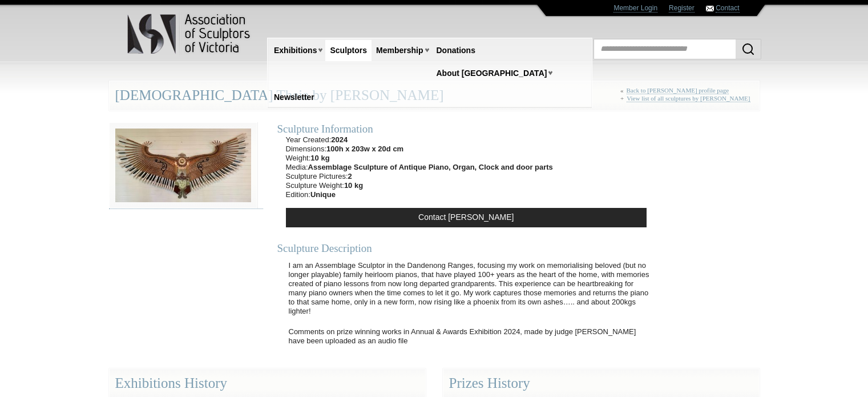 The image size is (868, 397). What do you see at coordinates (469, 289) in the screenshot?
I see `p: I am an Assemblage Sculptor in the Dandenong Ranges, focusing my work on memorialising beloved (b...` at bounding box center [469, 289].